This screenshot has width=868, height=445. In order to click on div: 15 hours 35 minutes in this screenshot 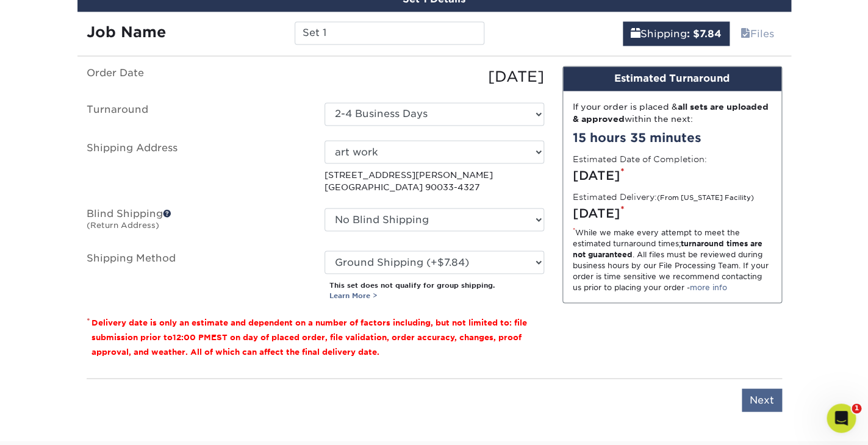, I will do `click(672, 137)`.